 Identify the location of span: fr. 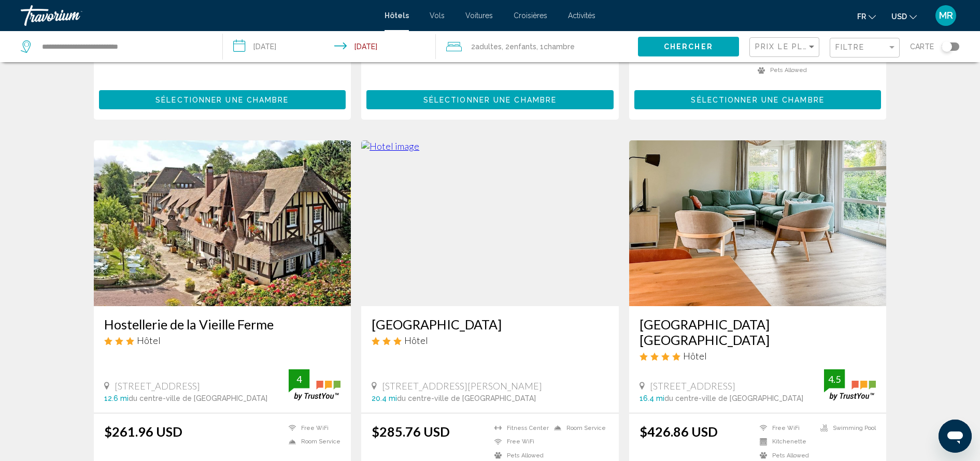
(861, 16).